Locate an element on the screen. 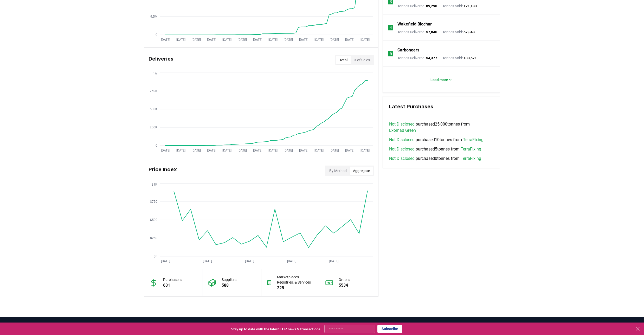 This screenshot has width=644, height=335. span: 57,848 is located at coordinates (469, 32).